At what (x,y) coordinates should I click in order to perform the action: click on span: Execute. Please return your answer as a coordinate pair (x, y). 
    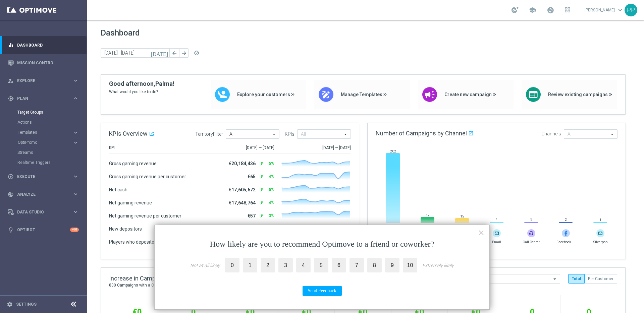
    Looking at the image, I should click on (44, 177).